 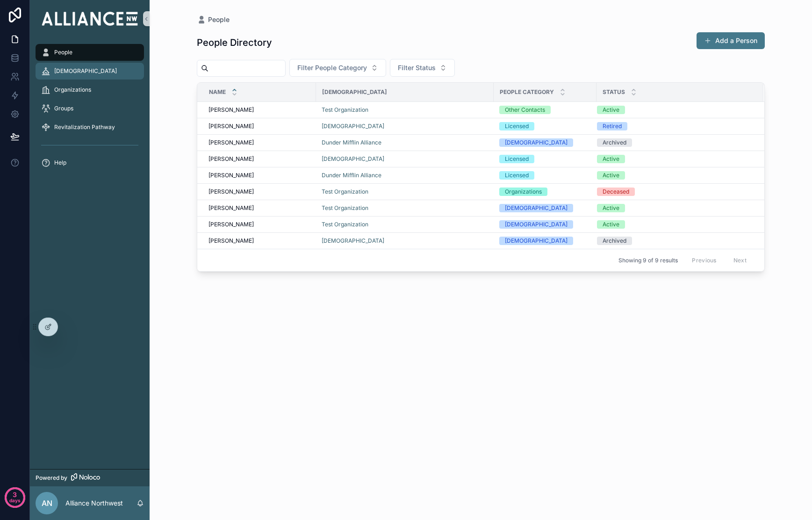 I want to click on p: Alliance Northwest, so click(x=94, y=503).